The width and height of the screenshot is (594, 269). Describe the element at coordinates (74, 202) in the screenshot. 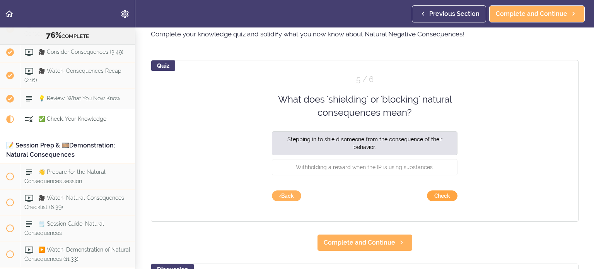

I see `span: 🎥 Watch: Natural Consequences Checklist (6:39)` at that location.